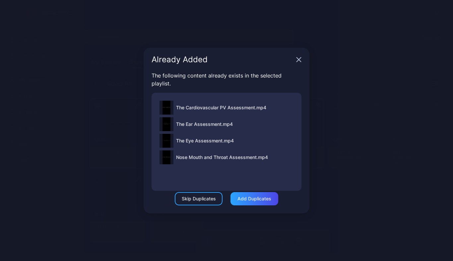  What do you see at coordinates (254, 199) in the screenshot?
I see `button: Add Duplicates` at bounding box center [254, 199].